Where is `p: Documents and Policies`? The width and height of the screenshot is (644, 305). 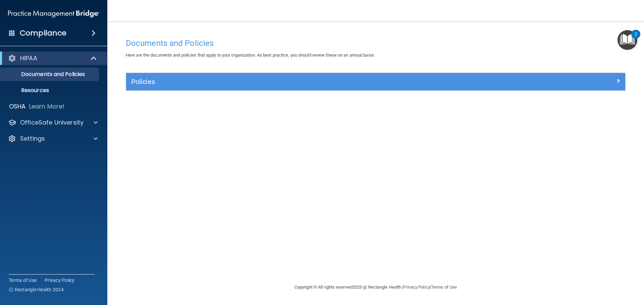
p: Documents and Policies is located at coordinates (50, 75).